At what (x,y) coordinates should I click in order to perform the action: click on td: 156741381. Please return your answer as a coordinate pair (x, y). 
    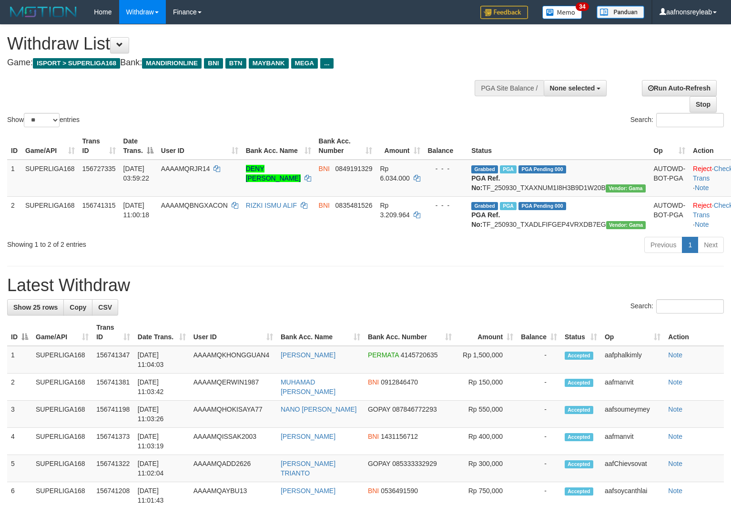
    Looking at the image, I should click on (113, 387).